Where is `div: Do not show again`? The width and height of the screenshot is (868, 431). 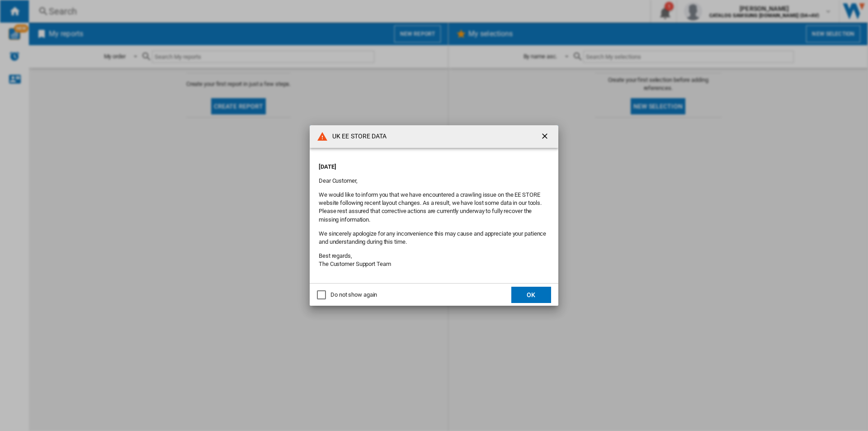 div: Do not show again is located at coordinates (353, 295).